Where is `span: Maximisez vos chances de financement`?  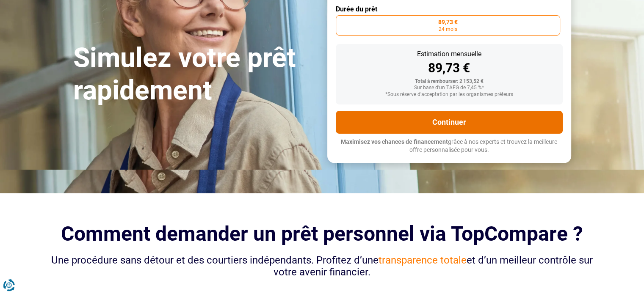
span: Maximisez vos chances de financement is located at coordinates (394, 142).